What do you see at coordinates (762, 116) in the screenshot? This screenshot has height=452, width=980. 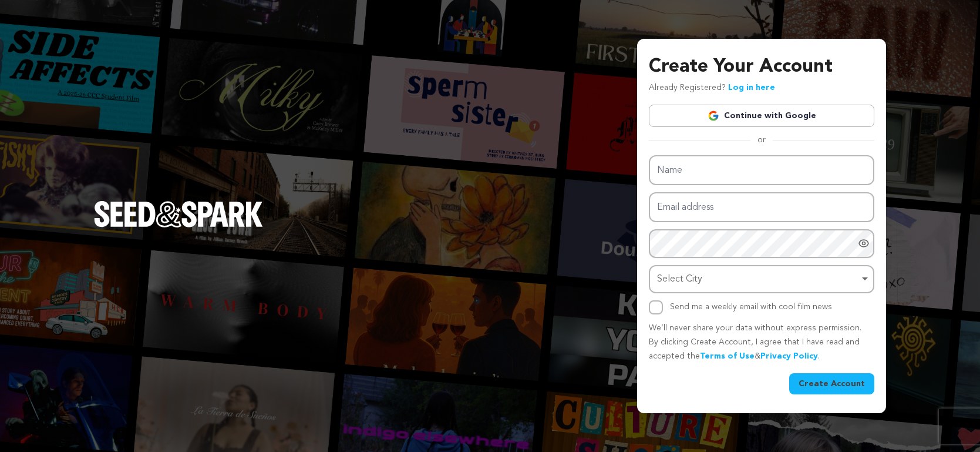 I see `a: Continue with Google` at bounding box center [762, 116].